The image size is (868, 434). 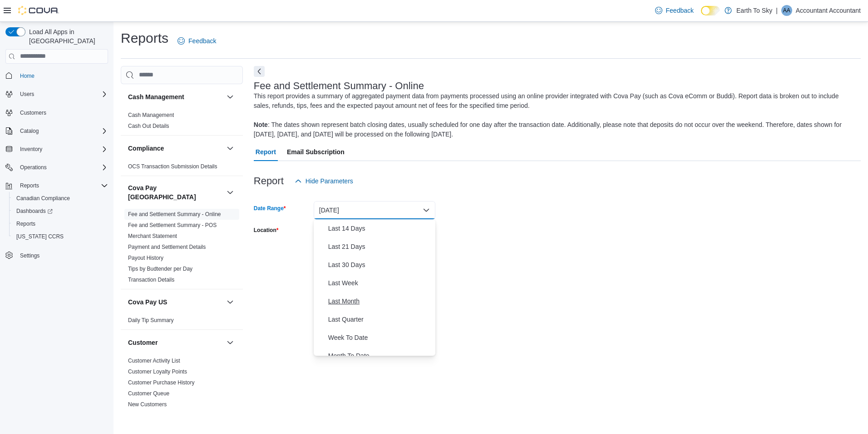 I want to click on span: Last Quarter, so click(x=380, y=319).